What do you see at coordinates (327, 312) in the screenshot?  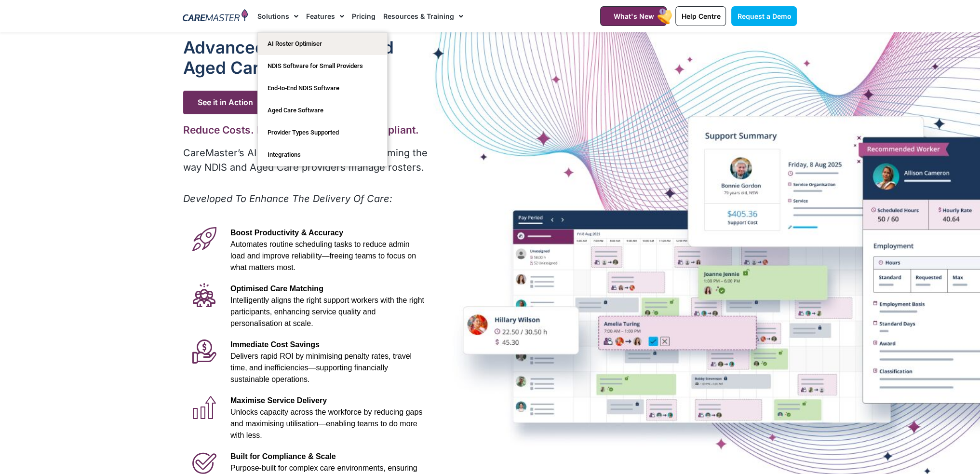 I see `span: Intelligently aligns the right support workers with the right participants, enhancing service qua...` at bounding box center [327, 312].